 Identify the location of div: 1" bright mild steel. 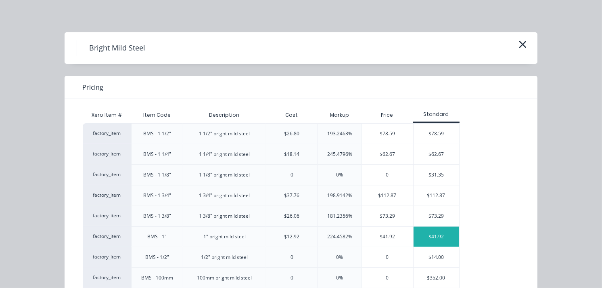
(224, 236).